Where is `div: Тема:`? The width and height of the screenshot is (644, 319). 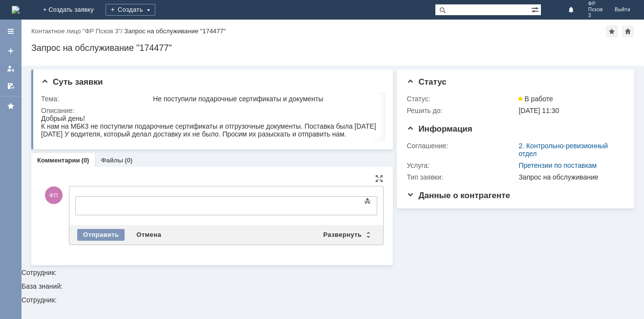
div: Тема: is located at coordinates (96, 99).